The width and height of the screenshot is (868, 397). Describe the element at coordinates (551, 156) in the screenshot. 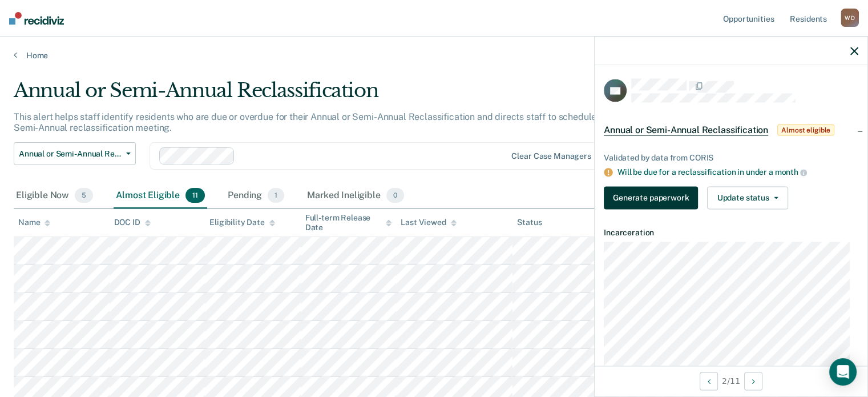

I see `div: Clear case managers` at that location.